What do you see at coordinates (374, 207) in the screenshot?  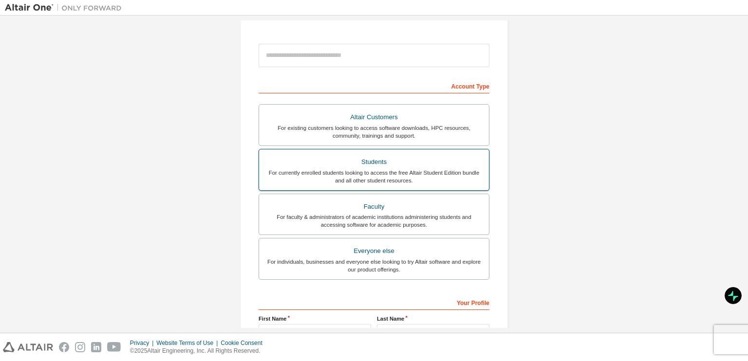 I see `div: Faculty` at bounding box center [374, 207].